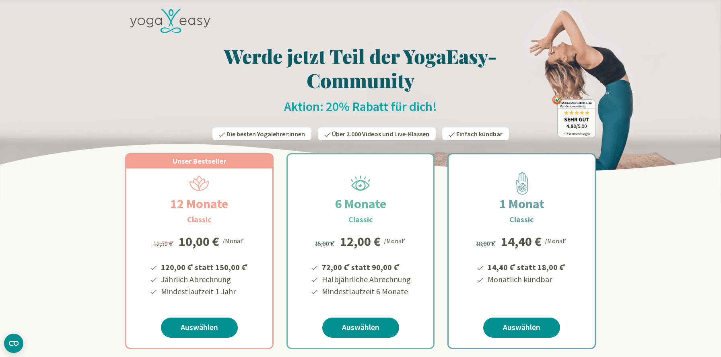  Describe the element at coordinates (380, 134) in the screenshot. I see `span: Über 2.000 Videos und Live-Klassen` at that location.